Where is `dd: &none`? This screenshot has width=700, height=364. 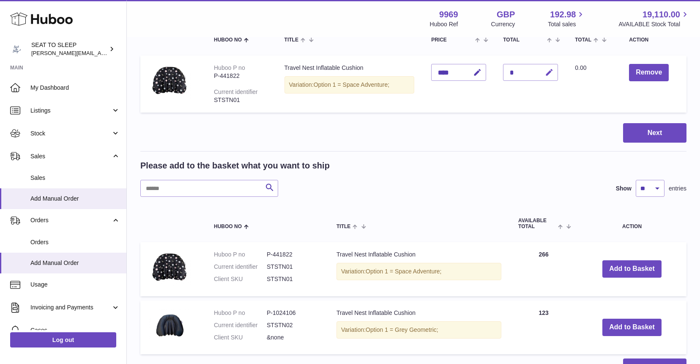 dd: &none is located at coordinates (293, 337).